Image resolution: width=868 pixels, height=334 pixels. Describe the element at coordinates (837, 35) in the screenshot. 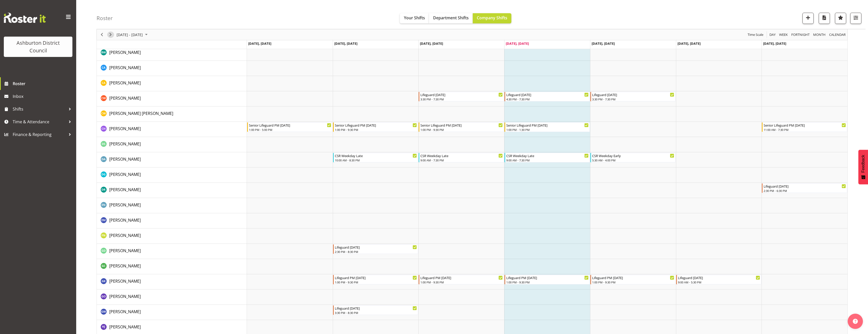

I see `span: calendar` at that location.